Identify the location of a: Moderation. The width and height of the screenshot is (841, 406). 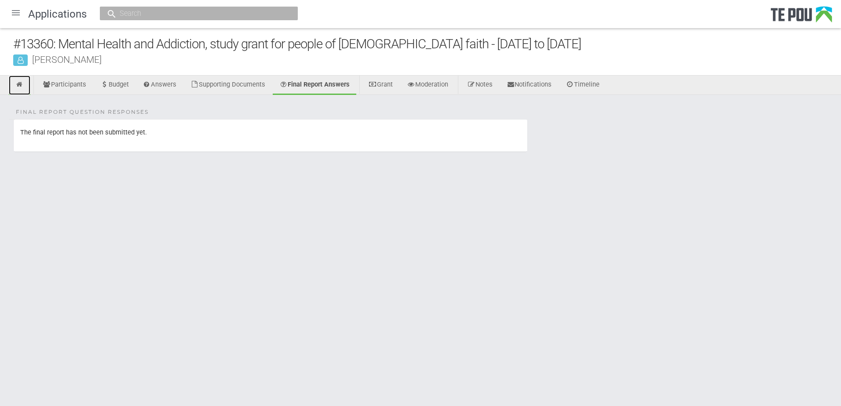
(427, 85).